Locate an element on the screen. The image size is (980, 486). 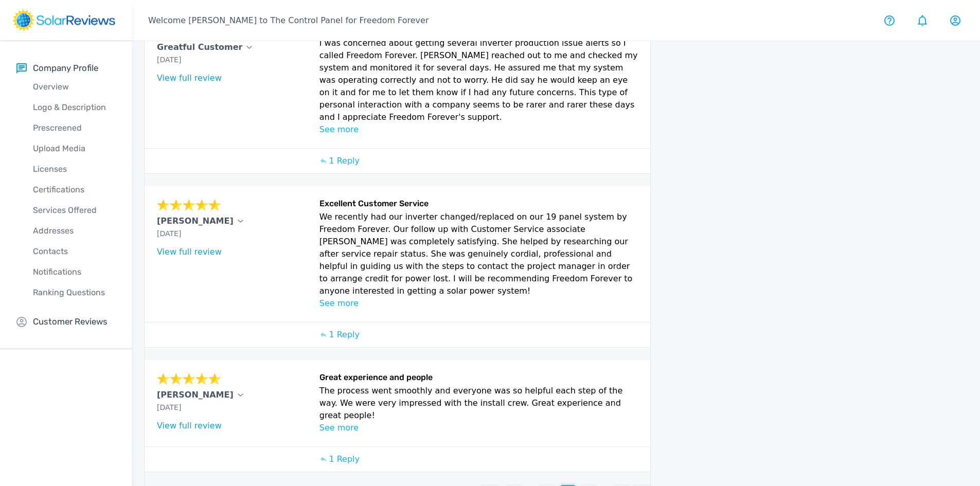
a: Prescreened is located at coordinates (74, 128).